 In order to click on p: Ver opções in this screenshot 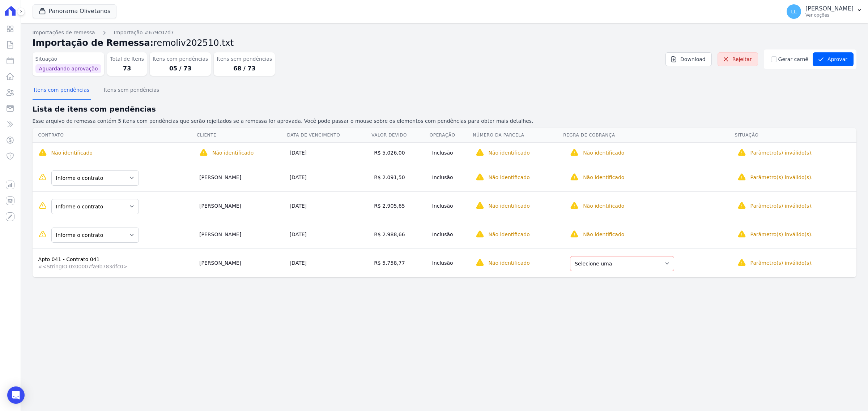, I will do `click(829, 15)`.